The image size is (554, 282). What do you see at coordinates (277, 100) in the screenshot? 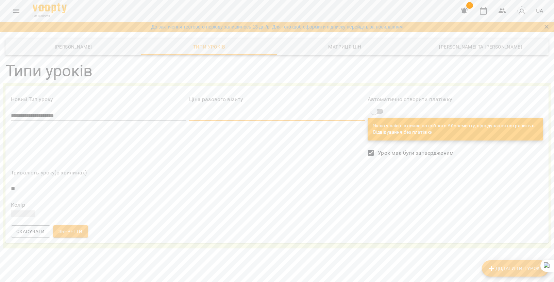
I see `label: Ціна разового візиту` at bounding box center [277, 100].